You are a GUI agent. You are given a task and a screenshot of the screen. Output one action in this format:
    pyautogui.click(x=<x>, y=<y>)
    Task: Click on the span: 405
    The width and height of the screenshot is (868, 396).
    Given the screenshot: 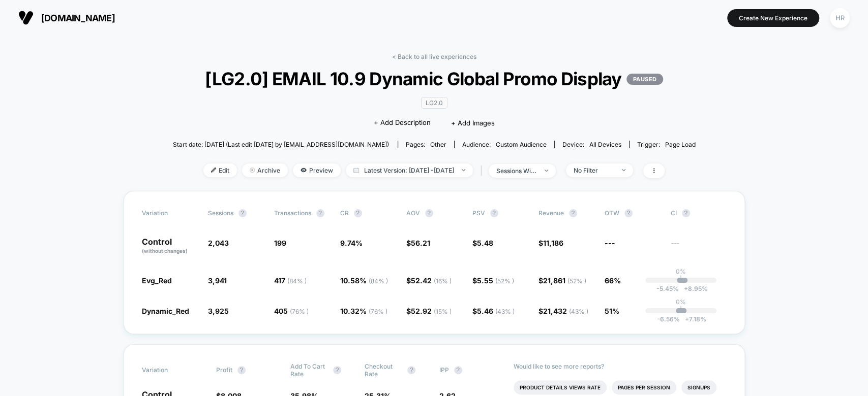 What is the action you would take?
    pyautogui.click(x=291, y=311)
    